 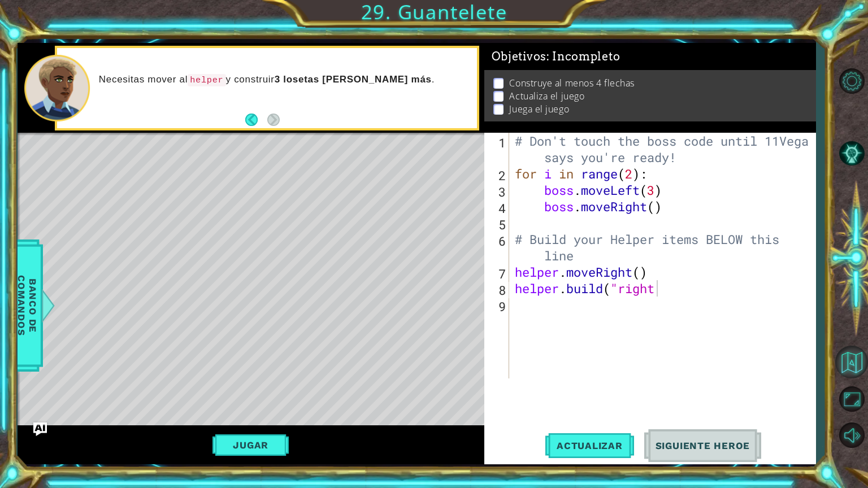 What do you see at coordinates (590, 446) in the screenshot?
I see `span: Actualizar` at bounding box center [590, 446].